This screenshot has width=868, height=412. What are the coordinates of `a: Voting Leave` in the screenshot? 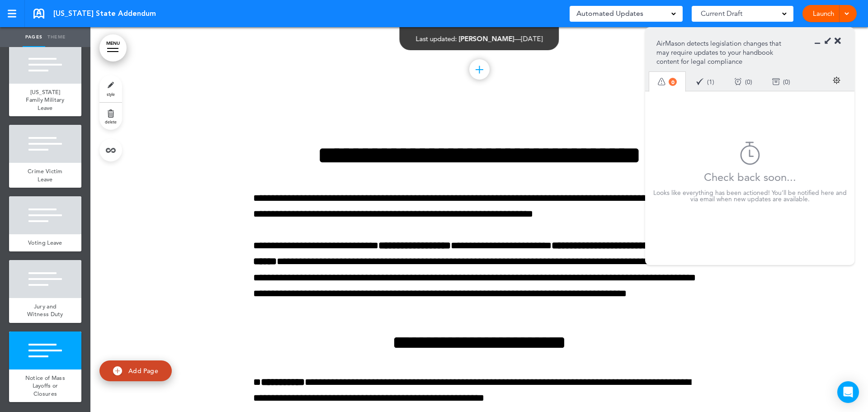 It's located at (45, 243).